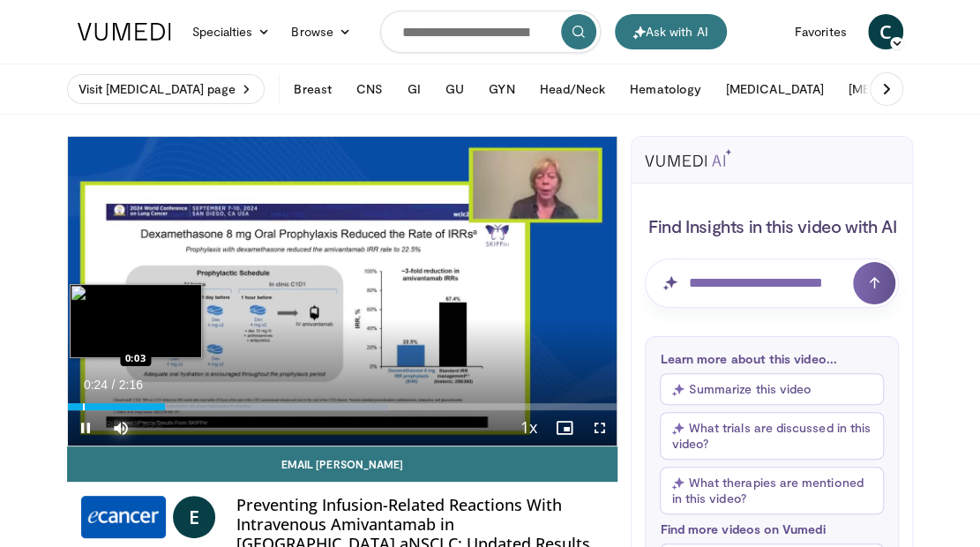 Image resolution: width=980 pixels, height=547 pixels. What do you see at coordinates (886, 32) in the screenshot?
I see `a: C` at bounding box center [886, 32].